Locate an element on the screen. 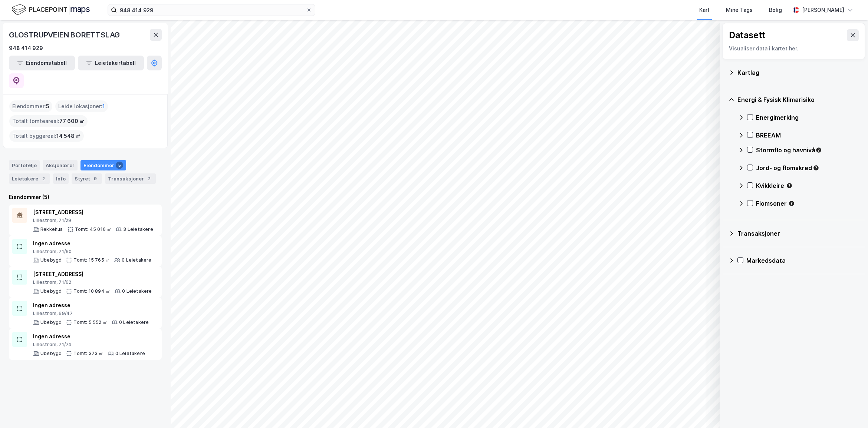  span: 77 600 ㎡ is located at coordinates (72, 121).